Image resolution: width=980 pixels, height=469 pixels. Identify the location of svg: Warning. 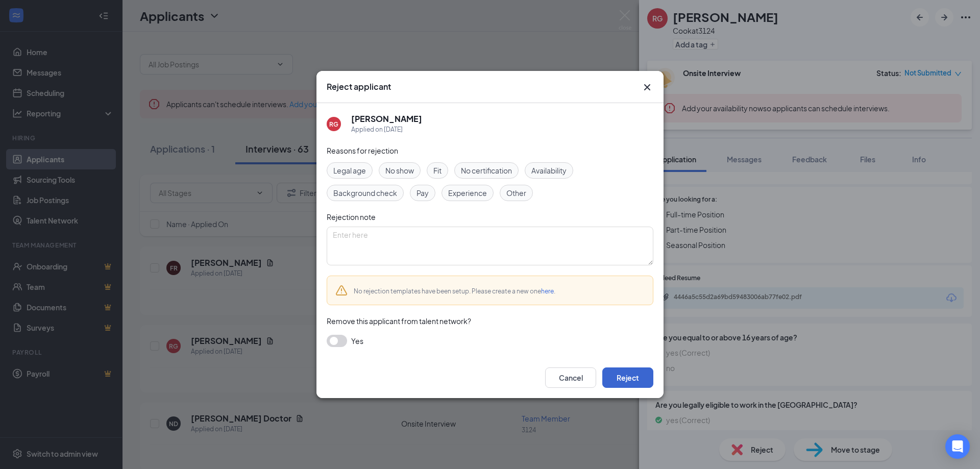
(342, 290).